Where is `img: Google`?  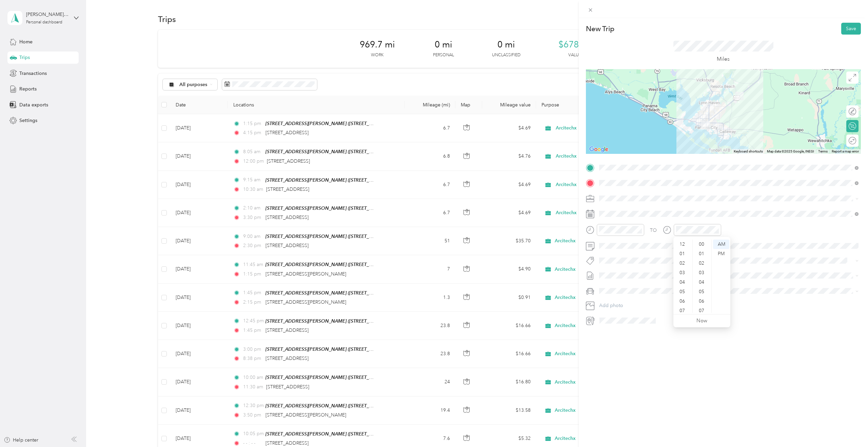 img: Google is located at coordinates (598, 149).